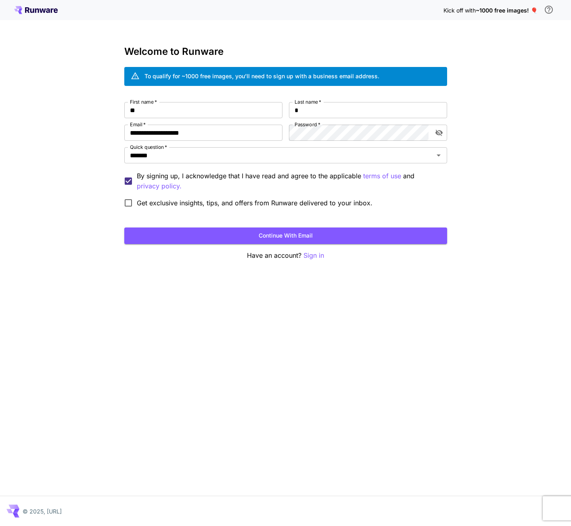 This screenshot has height=526, width=571. Describe the element at coordinates (148, 147) in the screenshot. I see `label: Quick question` at that location.